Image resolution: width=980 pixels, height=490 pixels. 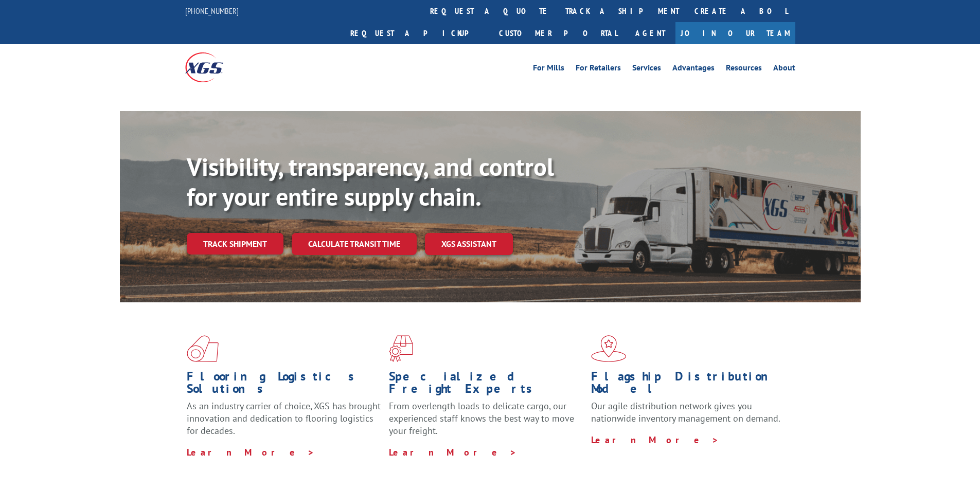 I want to click on a: About, so click(x=784, y=70).